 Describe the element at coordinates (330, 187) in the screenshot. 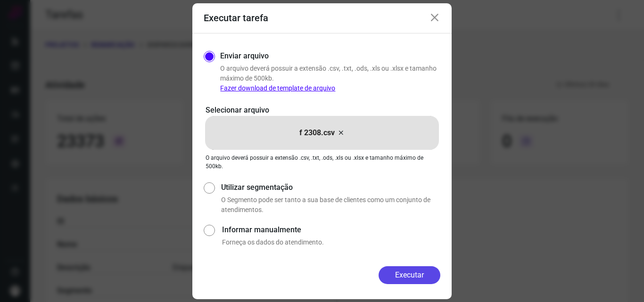

I see `label: Utilizar segmentação` at that location.